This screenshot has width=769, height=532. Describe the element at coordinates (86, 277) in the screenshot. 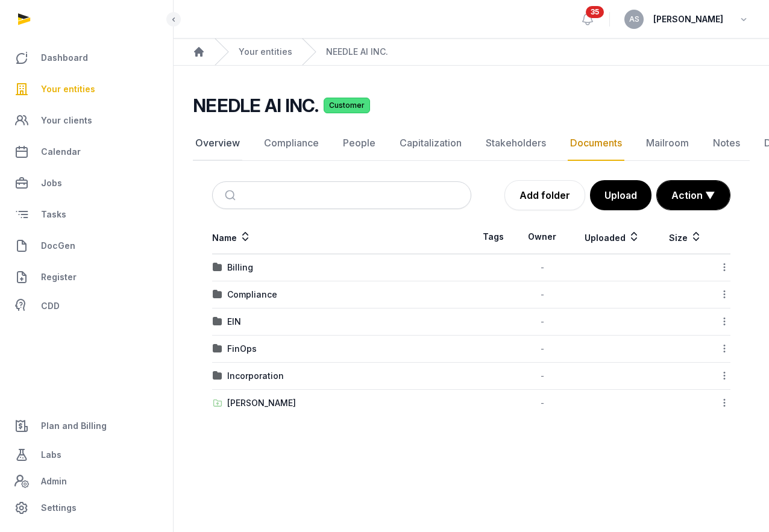

I see `a: Register` at that location.